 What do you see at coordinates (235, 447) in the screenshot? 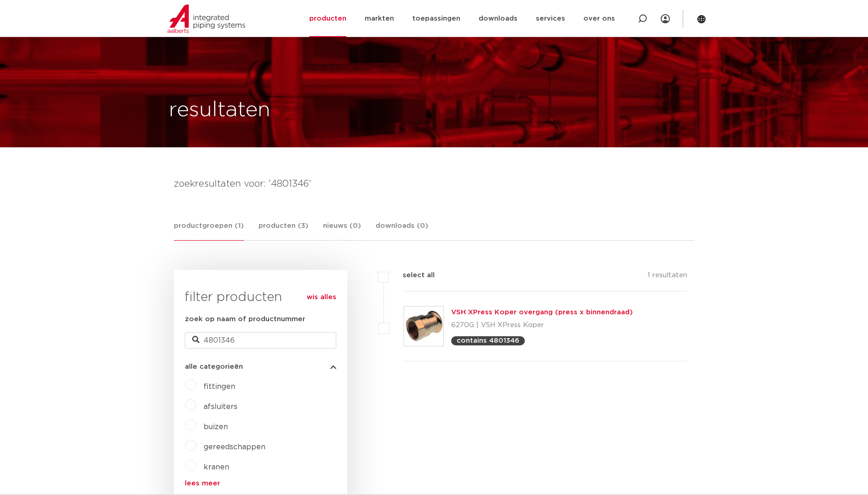
I see `span: gereedschappen` at bounding box center [235, 447].